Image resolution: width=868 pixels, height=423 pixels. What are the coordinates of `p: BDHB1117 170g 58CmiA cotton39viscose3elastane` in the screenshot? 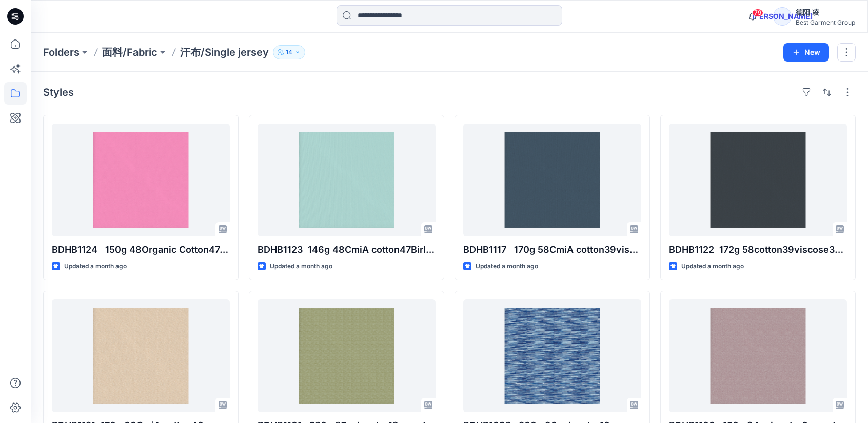 It's located at (552, 250).